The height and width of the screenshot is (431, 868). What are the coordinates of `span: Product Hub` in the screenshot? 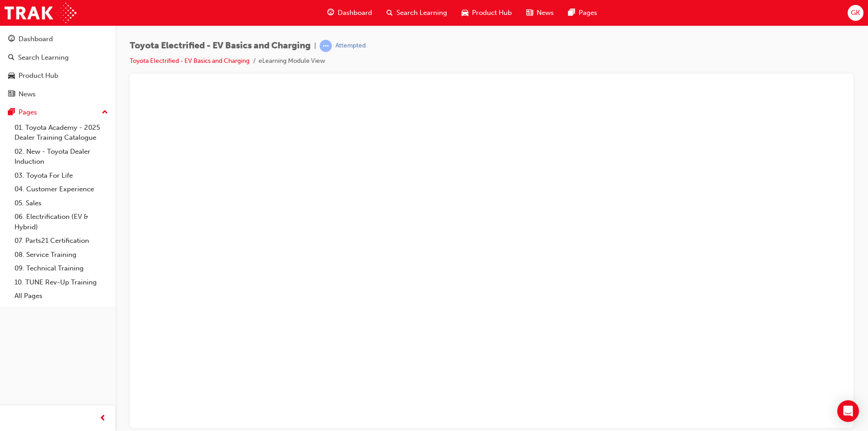 It's located at (492, 12).